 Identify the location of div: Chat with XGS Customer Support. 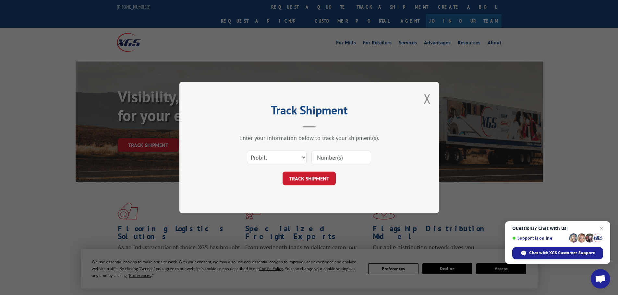
(557, 253).